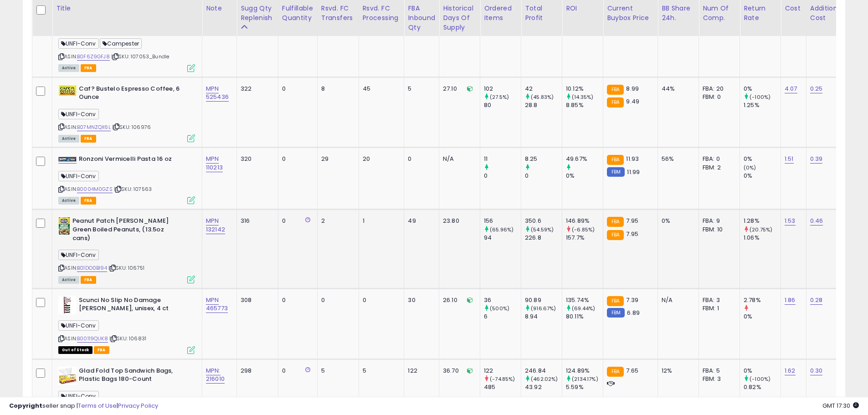 The width and height of the screenshot is (868, 415). I want to click on a: 1.62, so click(790, 371).